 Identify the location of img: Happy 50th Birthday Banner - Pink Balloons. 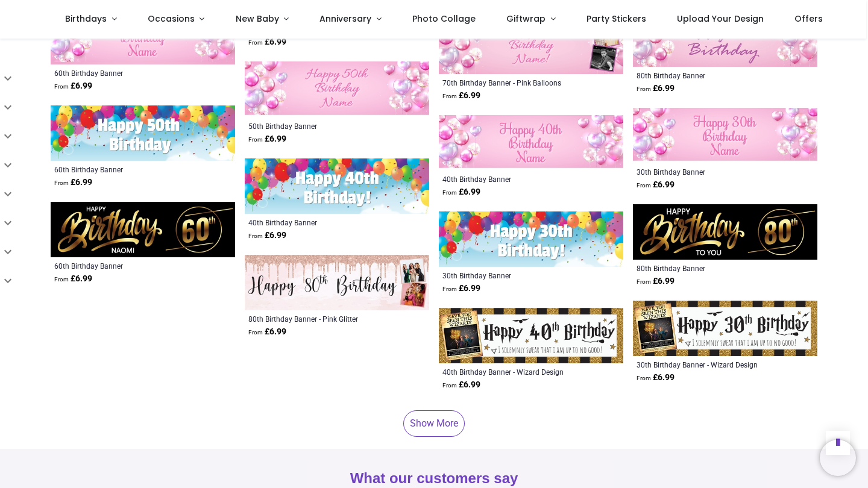
(337, 89).